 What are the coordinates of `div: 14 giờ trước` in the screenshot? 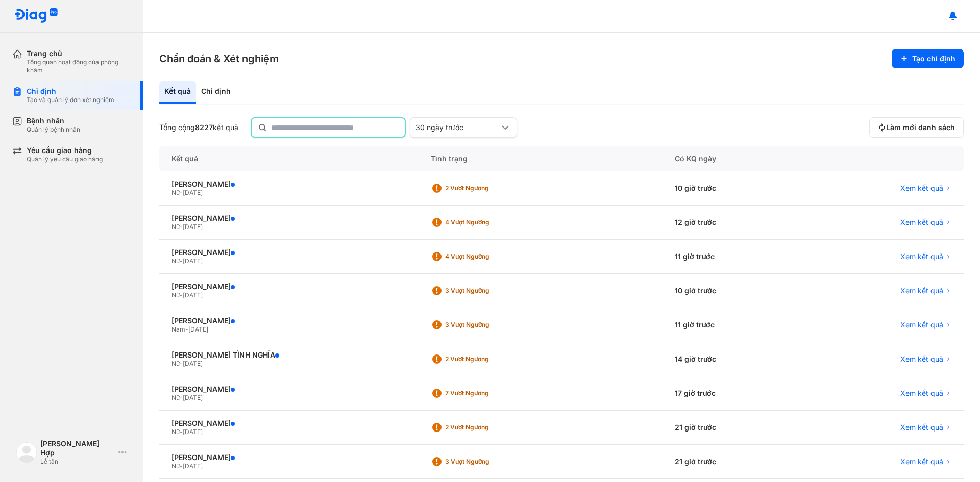 It's located at (739, 359).